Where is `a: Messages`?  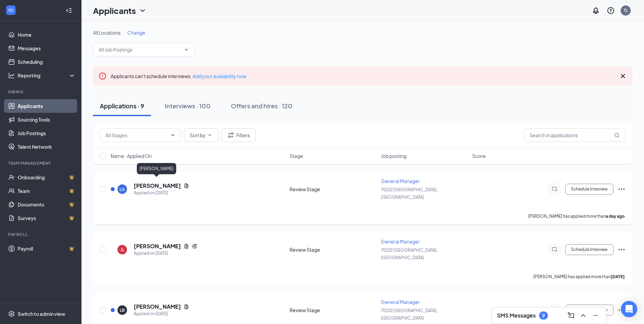
a: Messages is located at coordinates (47, 48).